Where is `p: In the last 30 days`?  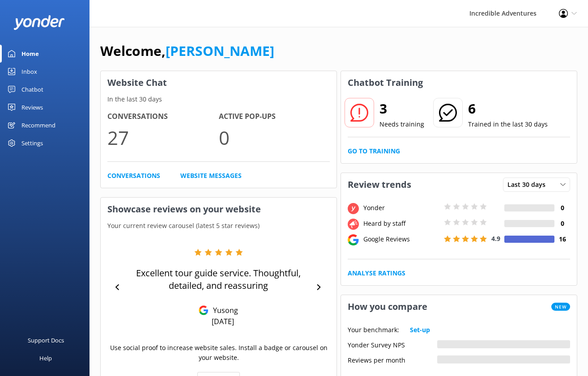 p: In the last 30 days is located at coordinates (219, 99).